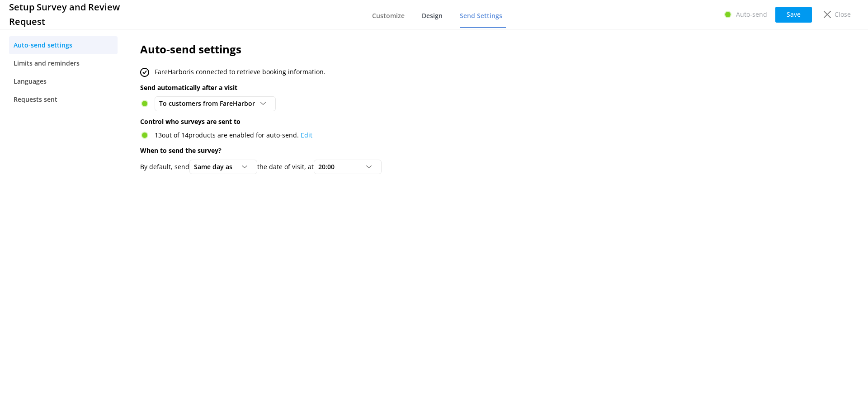  Describe the element at coordinates (285, 167) in the screenshot. I see `p: the date of visit, at` at that location.